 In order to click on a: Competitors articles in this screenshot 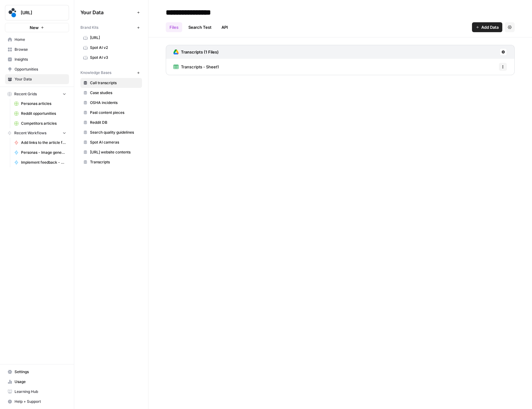, I will do `click(40, 124)`.